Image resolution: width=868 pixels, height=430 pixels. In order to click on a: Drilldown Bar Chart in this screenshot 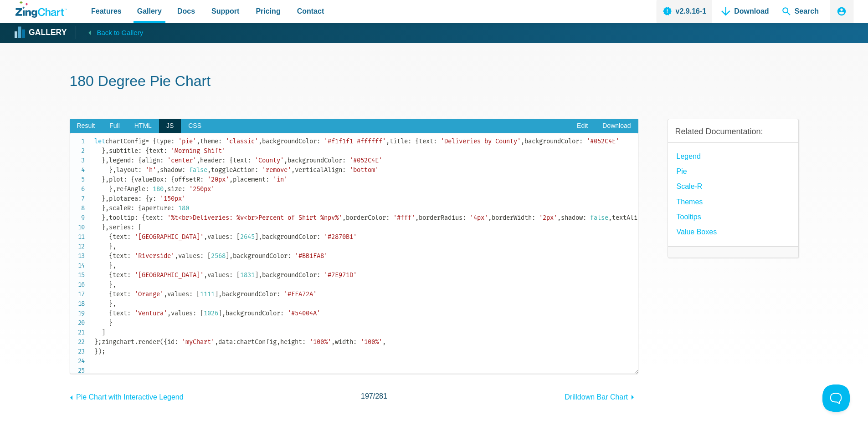, I will do `click(601, 396)`.